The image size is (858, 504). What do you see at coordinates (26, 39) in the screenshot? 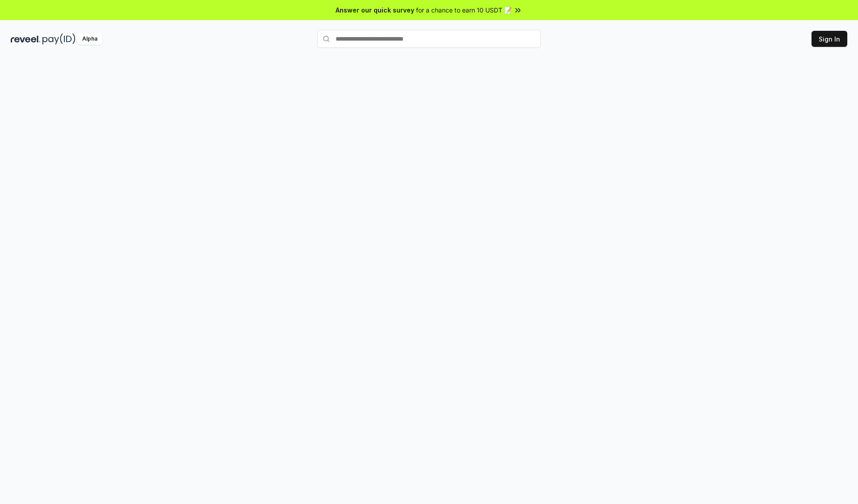
I see `img: reveel_dark` at bounding box center [26, 39].